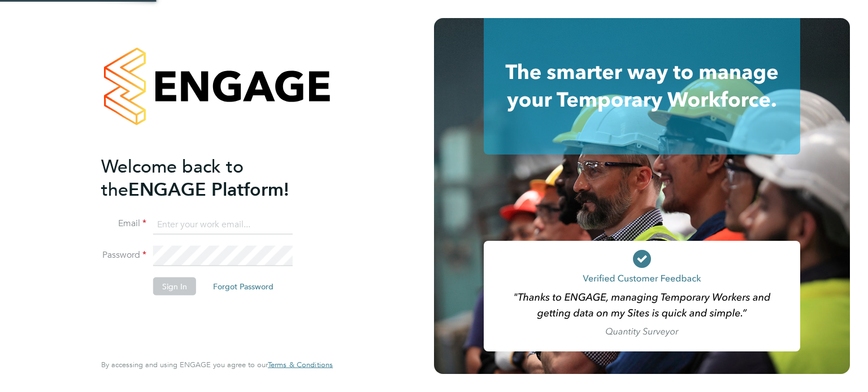  I want to click on h2: ENGAGE Platform!, so click(211, 177).